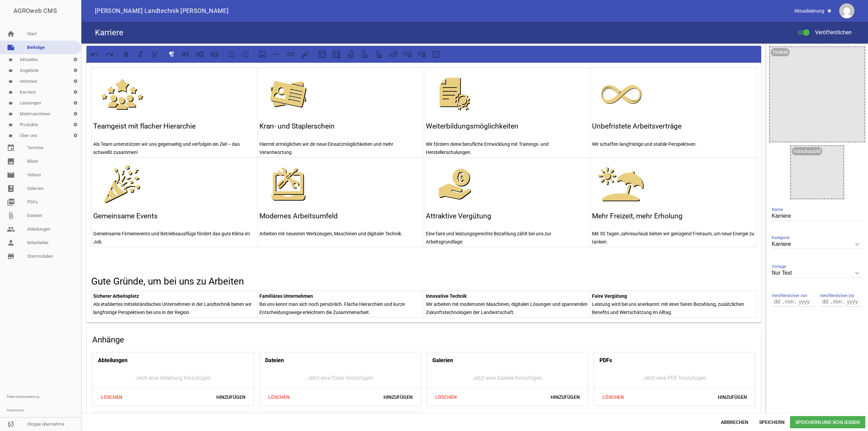 The height and width of the screenshot is (431, 868). What do you see at coordinates (340, 378) in the screenshot?
I see `div: Jetzt eine Datei hinzufügen` at bounding box center [340, 378].